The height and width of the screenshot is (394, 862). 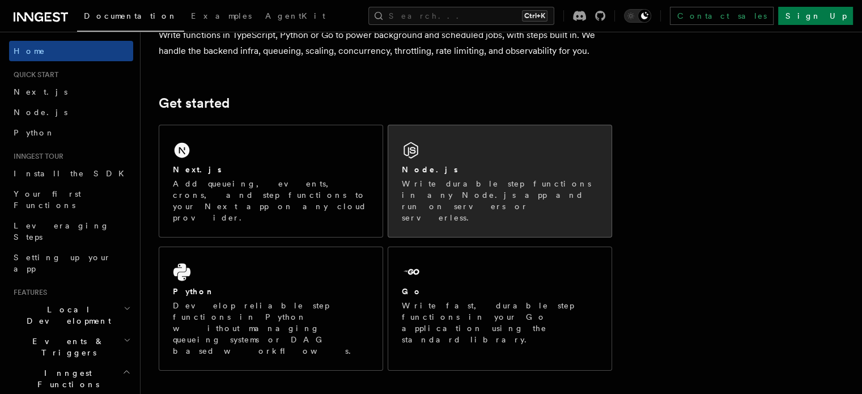 What do you see at coordinates (71, 112) in the screenshot?
I see `a: Node.js` at bounding box center [71, 112].